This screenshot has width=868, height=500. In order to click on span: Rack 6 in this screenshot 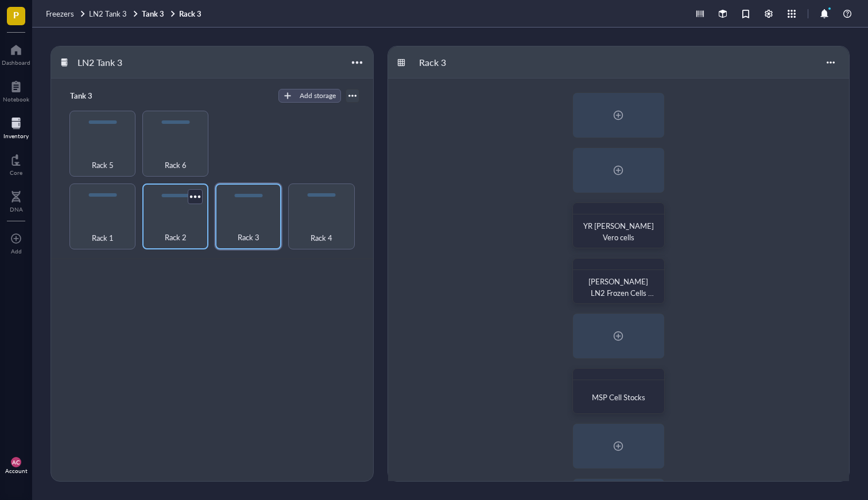, I will do `click(176, 165)`.